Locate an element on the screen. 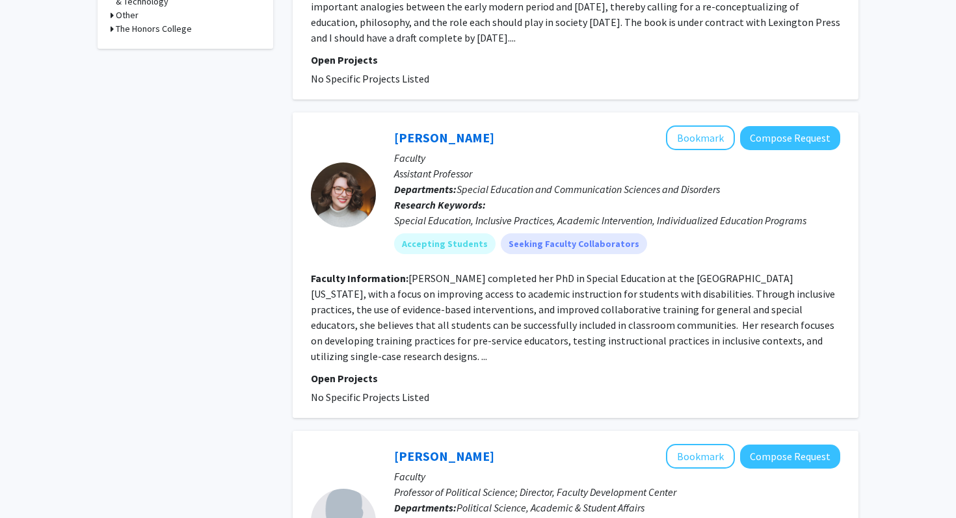  mat-chip: Accepting Students is located at coordinates (445, 244).